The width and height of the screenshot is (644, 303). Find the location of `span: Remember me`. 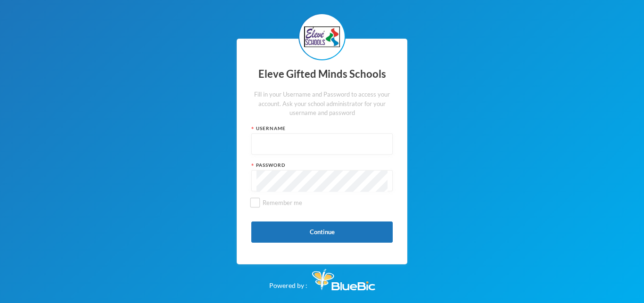

span: Remember me is located at coordinates (282, 203).